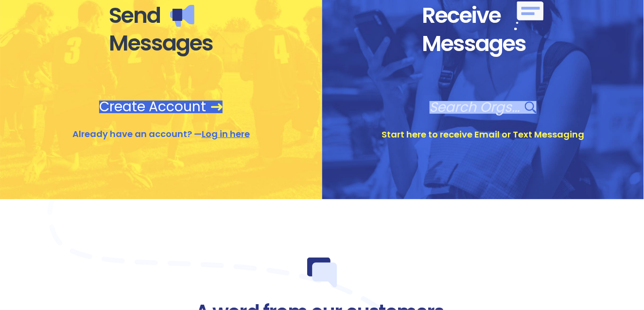 Image resolution: width=644 pixels, height=310 pixels. Describe the element at coordinates (483, 108) in the screenshot. I see `a: Search Orgs…` at that location.